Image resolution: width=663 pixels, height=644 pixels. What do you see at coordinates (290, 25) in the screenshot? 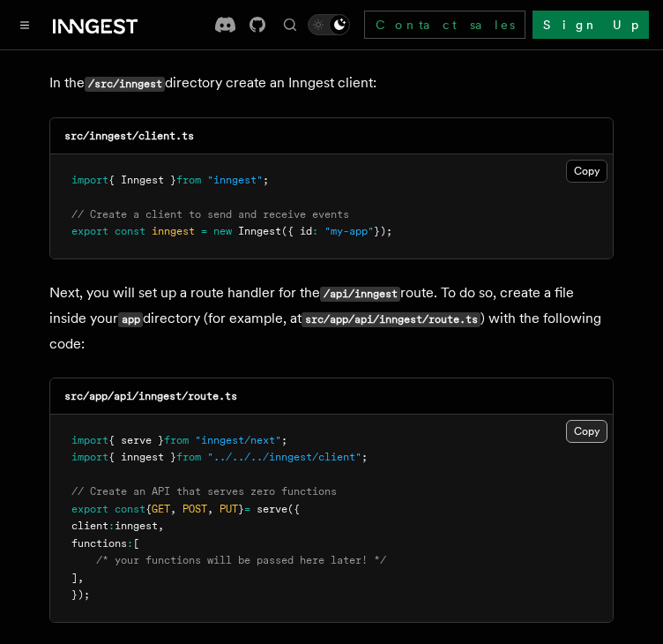
I see `button: Find something...` at bounding box center [290, 25].